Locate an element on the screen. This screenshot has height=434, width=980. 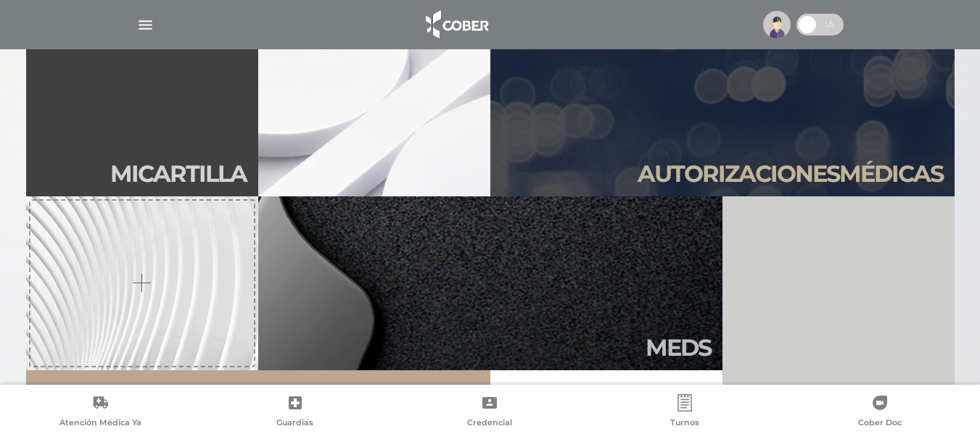
a: Autorizacionesmédicas is located at coordinates (722, 110).